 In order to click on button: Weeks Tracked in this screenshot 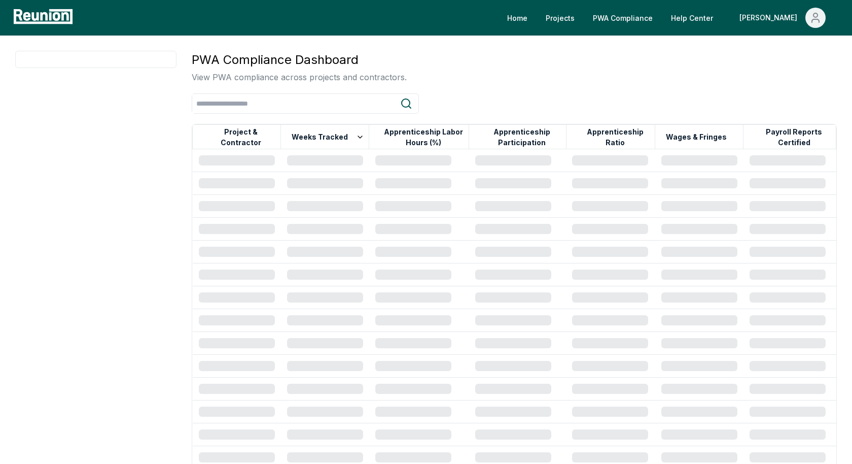, I will do `click(328, 137)`.